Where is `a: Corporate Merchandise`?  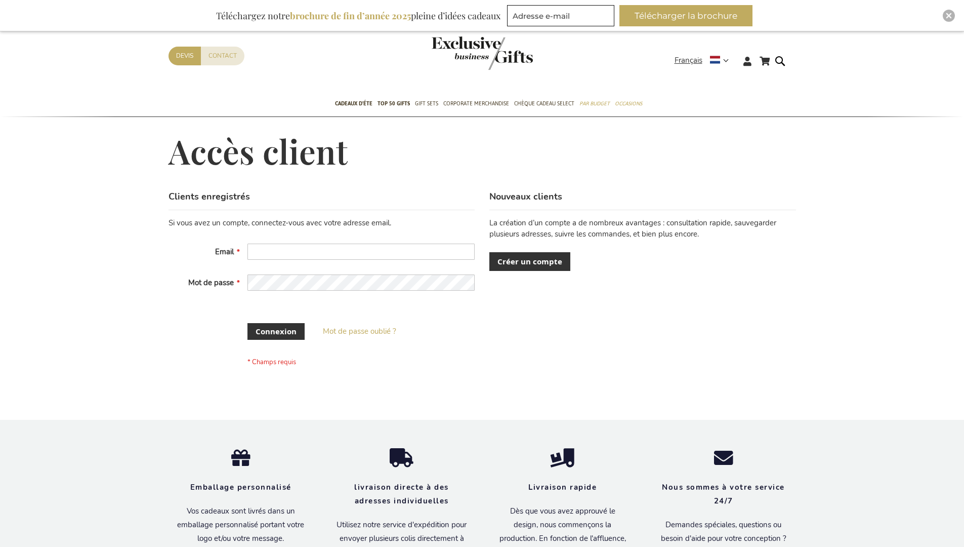
a: Corporate Merchandise is located at coordinates (476, 104).